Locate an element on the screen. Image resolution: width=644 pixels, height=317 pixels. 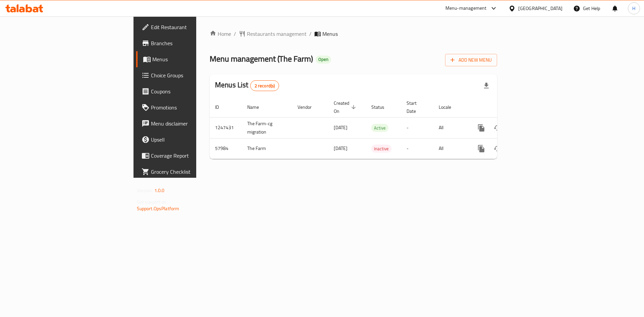
span: 1.0.0 is located at coordinates (159, 191).